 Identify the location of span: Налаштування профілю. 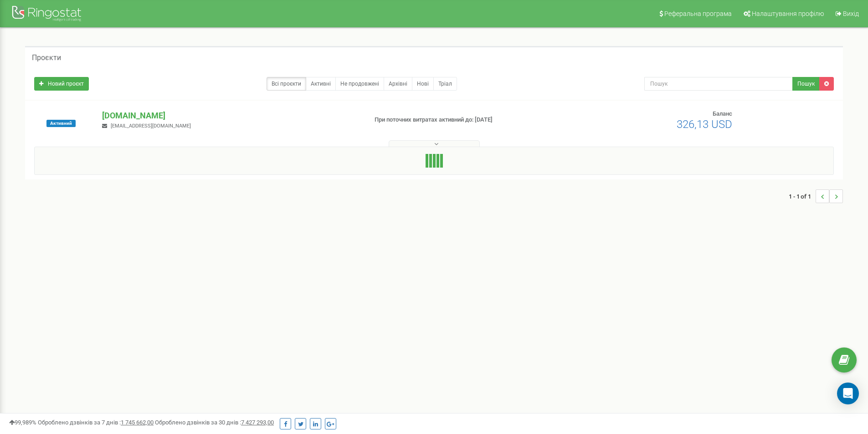
(788, 14).